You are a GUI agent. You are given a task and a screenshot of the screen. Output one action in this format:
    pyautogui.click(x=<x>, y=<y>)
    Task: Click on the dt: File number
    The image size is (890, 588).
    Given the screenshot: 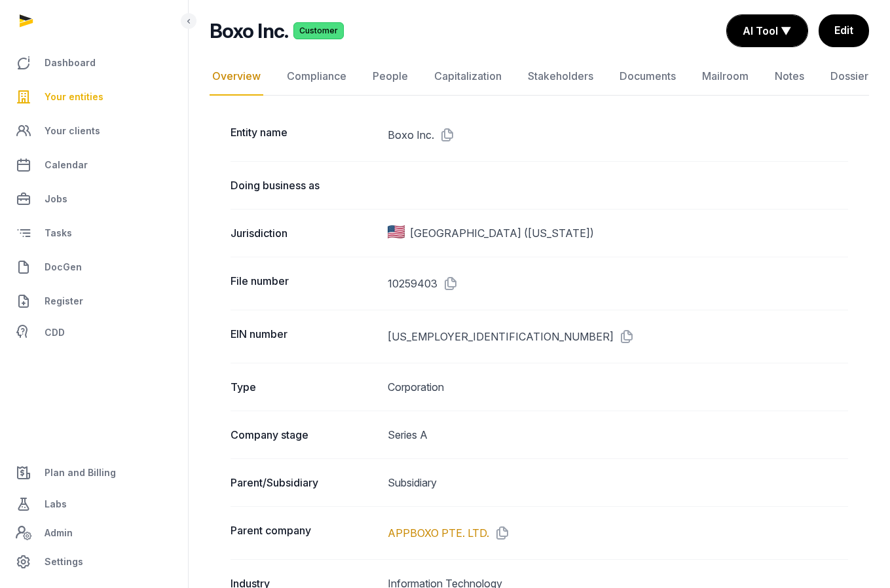 What is the action you would take?
    pyautogui.click(x=304, y=284)
    